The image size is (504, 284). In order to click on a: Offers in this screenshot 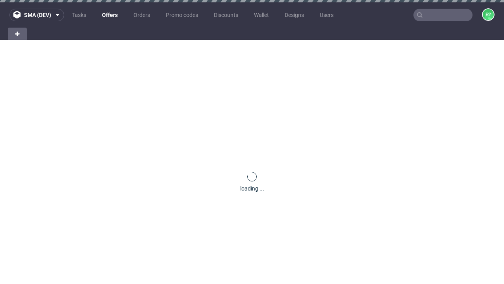, I will do `click(110, 15)`.